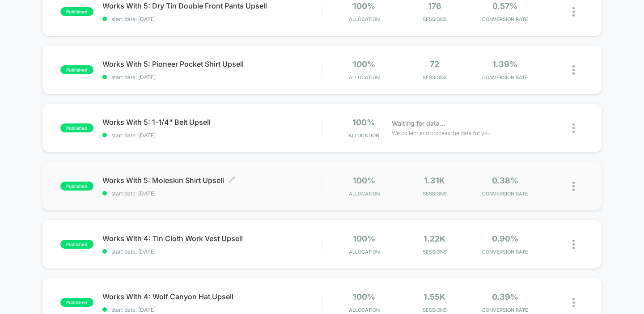 Image resolution: width=644 pixels, height=314 pixels. What do you see at coordinates (435, 238) in the screenshot?
I see `span: 1.22k` at bounding box center [435, 238].